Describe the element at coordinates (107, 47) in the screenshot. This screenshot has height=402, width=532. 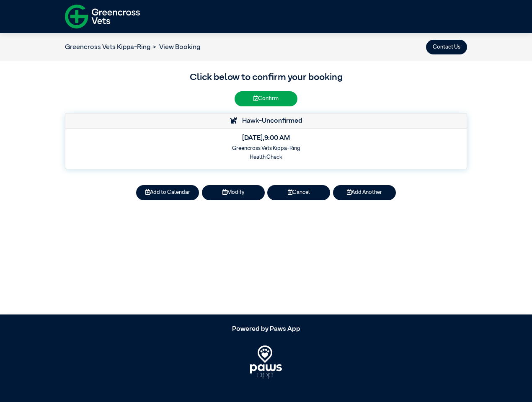
I see `a: Greencross Vets Kippa-Ring` at that location.